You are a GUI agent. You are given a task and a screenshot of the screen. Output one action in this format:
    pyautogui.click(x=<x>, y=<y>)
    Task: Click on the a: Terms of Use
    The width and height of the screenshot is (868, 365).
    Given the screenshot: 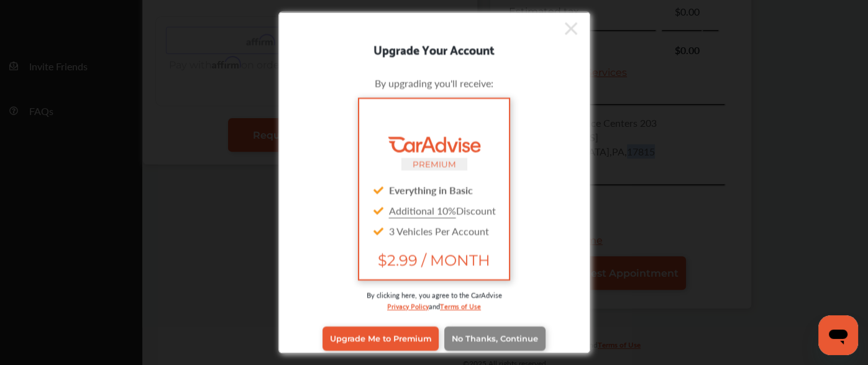 What is the action you would take?
    pyautogui.click(x=461, y=304)
    